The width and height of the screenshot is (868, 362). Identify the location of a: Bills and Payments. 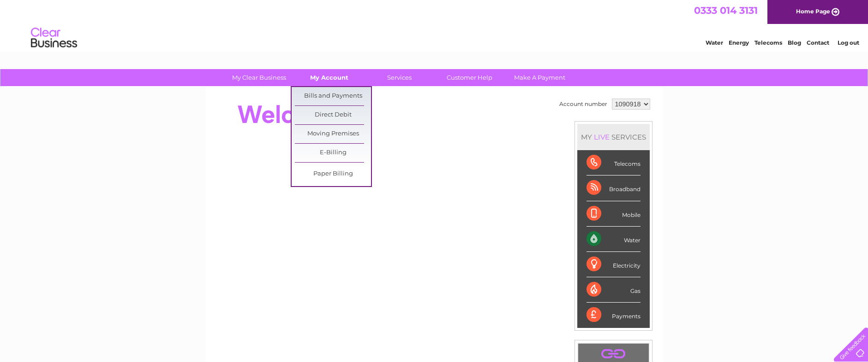
(333, 96).